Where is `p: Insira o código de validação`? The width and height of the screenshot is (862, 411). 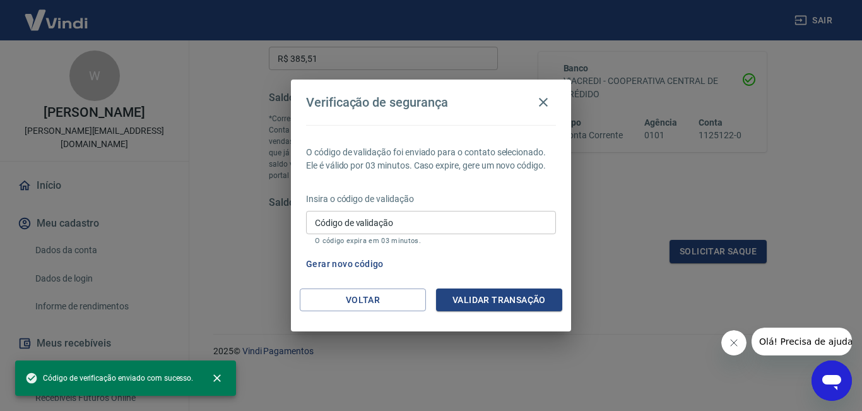
p: Insira o código de validação is located at coordinates (431, 199).